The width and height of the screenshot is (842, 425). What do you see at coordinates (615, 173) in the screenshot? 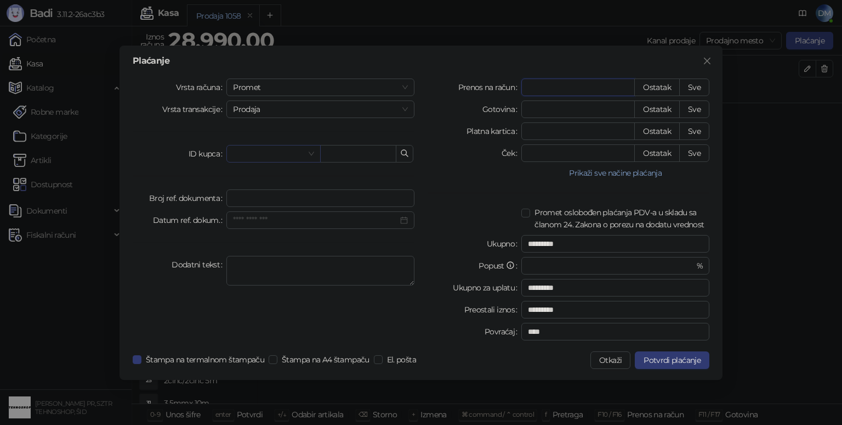
I see `button: Prikaži sve načine plaćanja` at bounding box center [615, 173].